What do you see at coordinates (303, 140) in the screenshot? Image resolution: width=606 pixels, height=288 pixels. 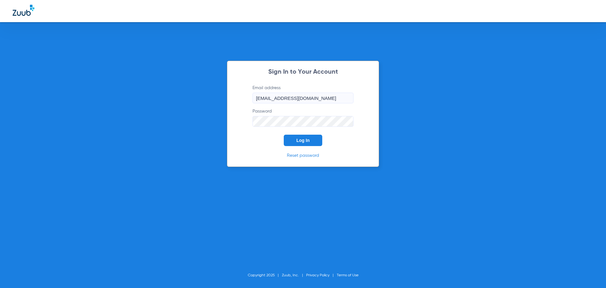 I see `span: Log In` at bounding box center [303, 140].